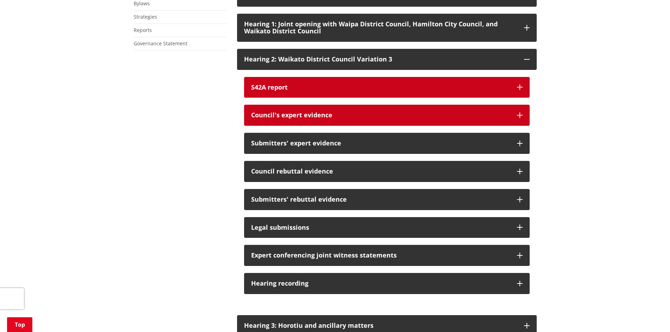 The height and width of the screenshot is (332, 670). I want to click on button: S42A report, so click(387, 88).